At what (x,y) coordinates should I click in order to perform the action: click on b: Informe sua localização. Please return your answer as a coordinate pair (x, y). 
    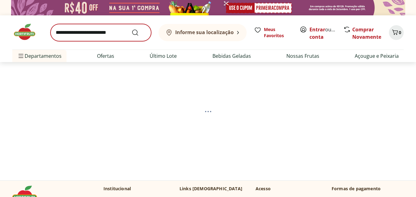
    Looking at the image, I should click on (205, 32).